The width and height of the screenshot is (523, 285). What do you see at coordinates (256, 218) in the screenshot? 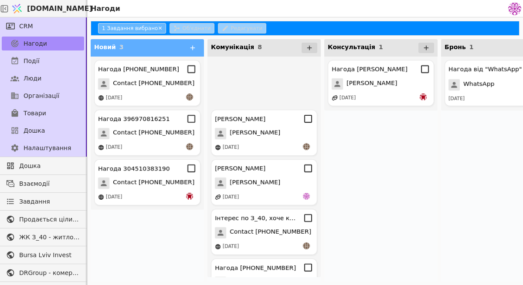
I see `div: Інтерес по З_40, хоче квартиру` at bounding box center [256, 218].